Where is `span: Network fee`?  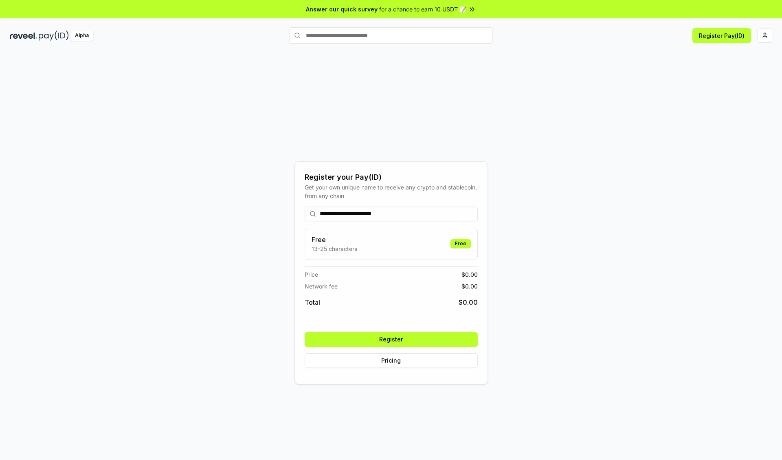 span: Network fee is located at coordinates (321, 286).